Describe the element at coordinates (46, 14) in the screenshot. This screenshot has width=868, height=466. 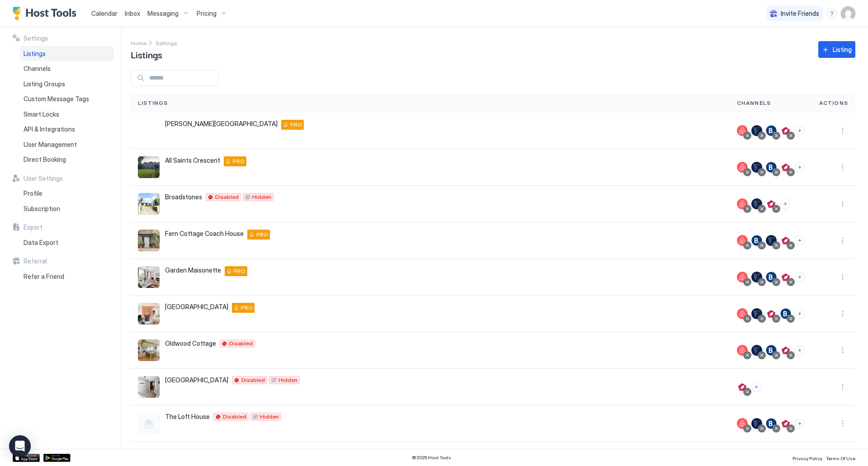
I see `div: Host Tools Logo` at that location.